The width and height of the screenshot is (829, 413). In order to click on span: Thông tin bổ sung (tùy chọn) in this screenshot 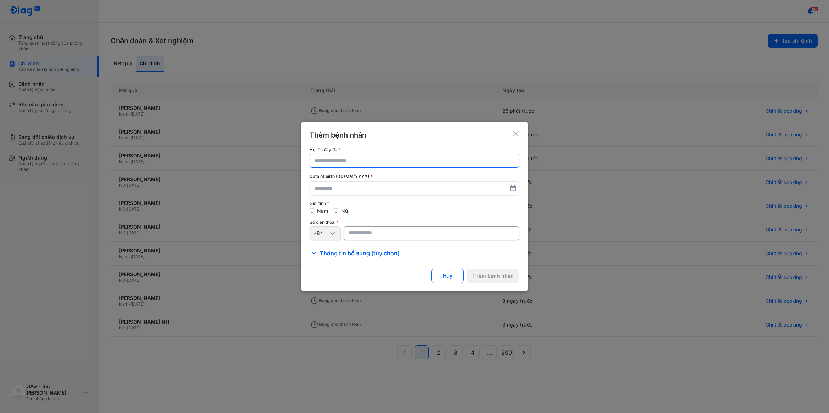, I will do `click(360, 253)`.